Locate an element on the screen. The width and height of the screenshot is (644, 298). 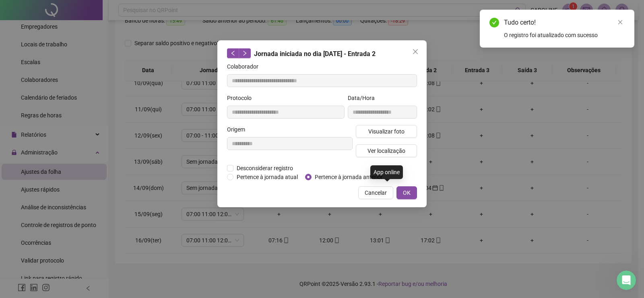
label: Colaborador is located at coordinates (245, 67).